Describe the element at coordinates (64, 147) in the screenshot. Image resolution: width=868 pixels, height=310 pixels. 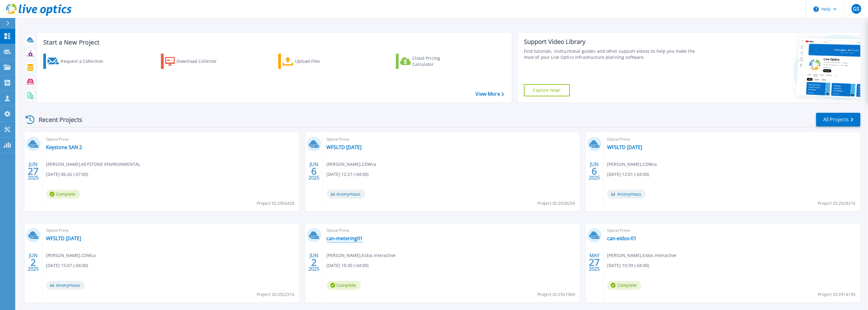
I see `a: Keystone SAN 2` at that location.